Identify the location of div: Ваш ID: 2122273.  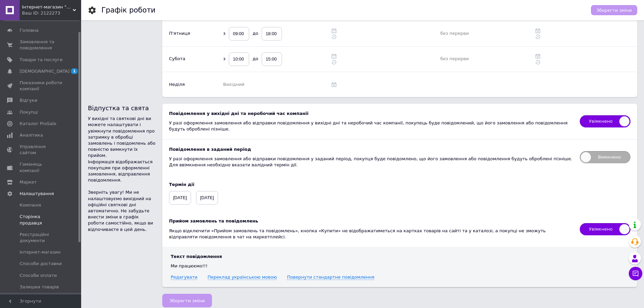
(51, 13).